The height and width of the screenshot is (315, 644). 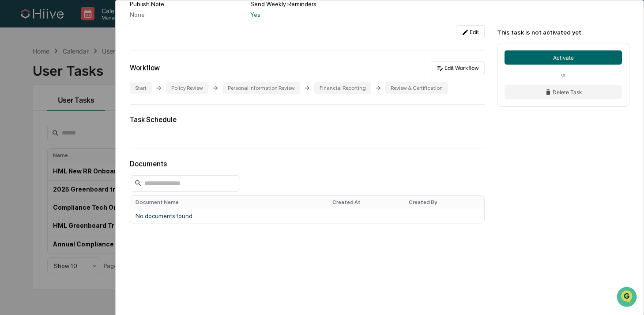 I want to click on div: None, so click(x=186, y=14).